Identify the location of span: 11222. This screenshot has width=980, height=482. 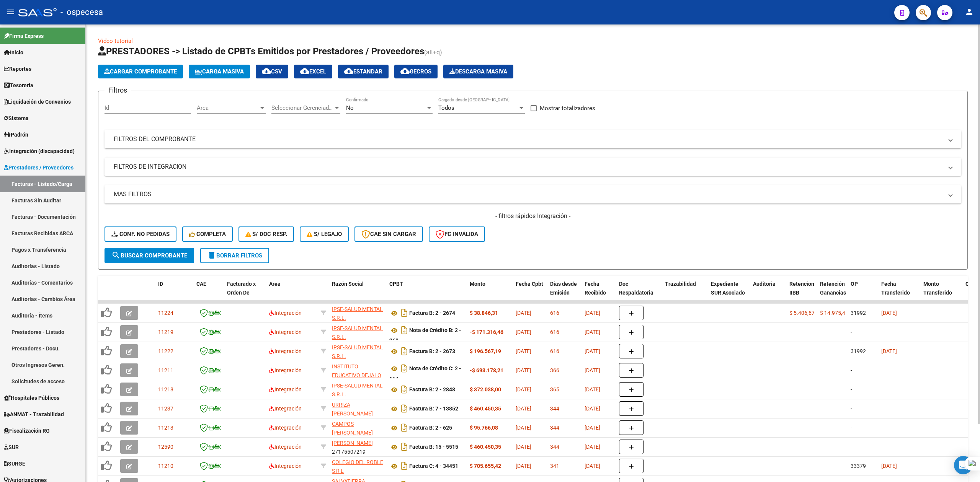
(166, 351).